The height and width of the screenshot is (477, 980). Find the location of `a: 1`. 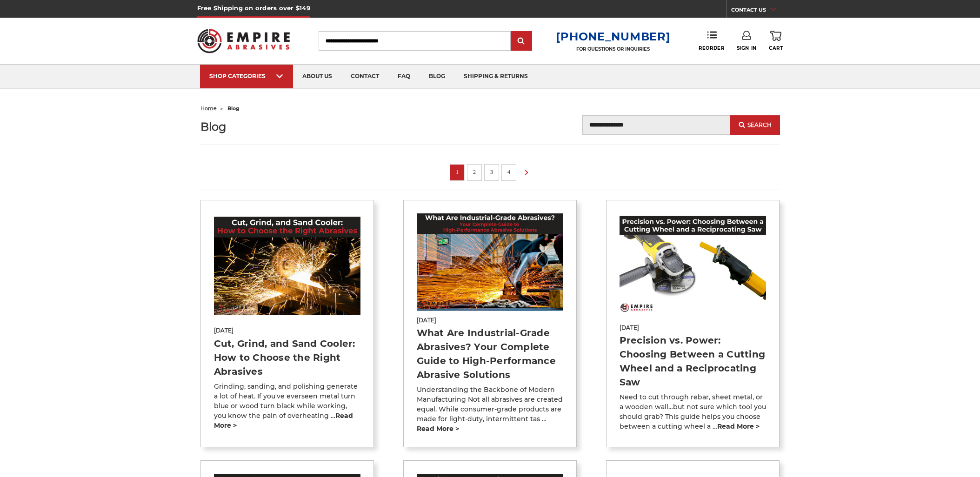

a: 1 is located at coordinates (457, 172).